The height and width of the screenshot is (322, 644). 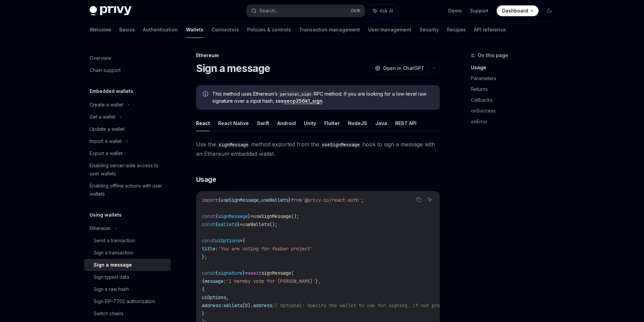 I want to click on span: Ask AI, so click(x=387, y=11).